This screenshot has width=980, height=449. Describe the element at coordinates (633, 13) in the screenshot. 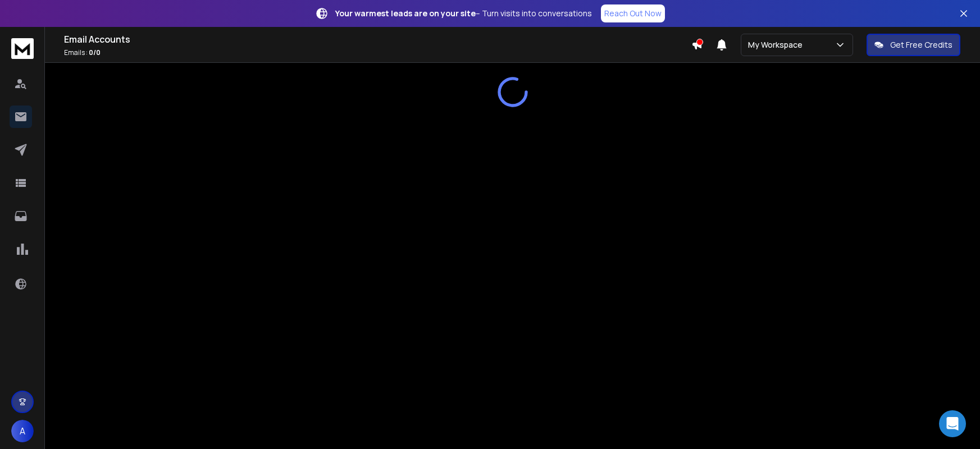

I see `p: Reach Out Now` at that location.